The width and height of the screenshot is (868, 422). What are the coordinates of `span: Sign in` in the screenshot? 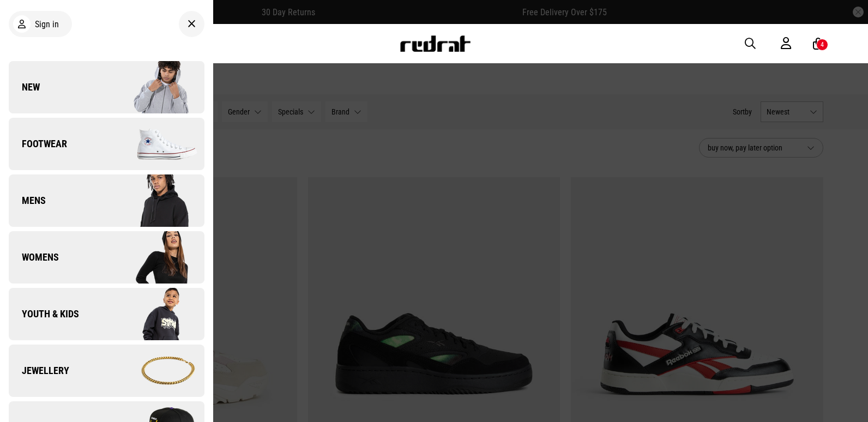 It's located at (47, 24).